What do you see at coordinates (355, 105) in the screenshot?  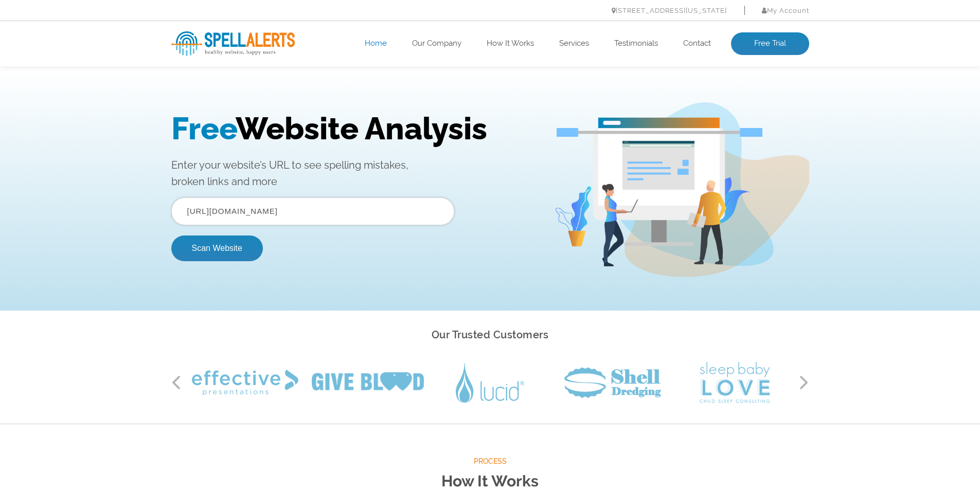 I see `p: Enter your website’s URL to see spelling mistakes, broken links and more` at bounding box center [355, 105].